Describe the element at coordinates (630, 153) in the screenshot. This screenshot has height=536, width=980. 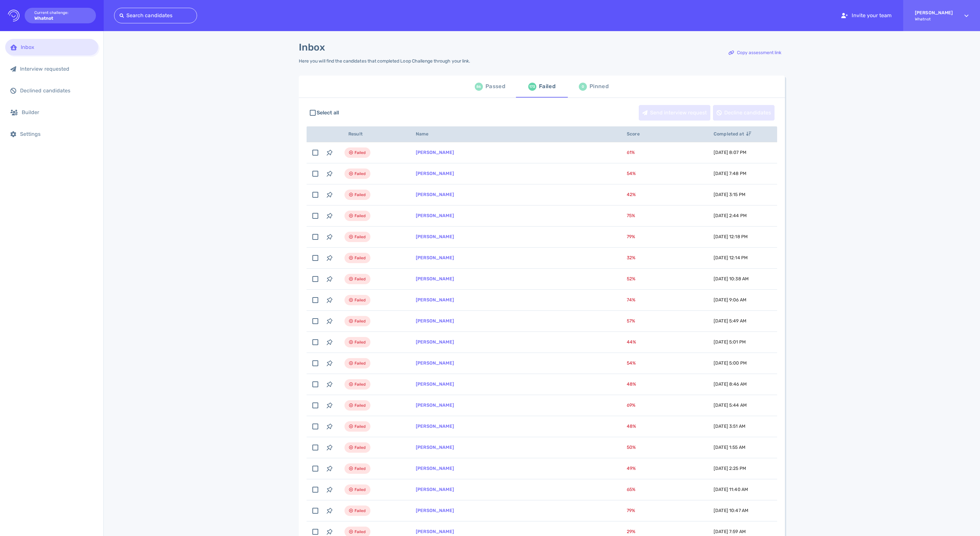
I see `span: 61 %` at that location.